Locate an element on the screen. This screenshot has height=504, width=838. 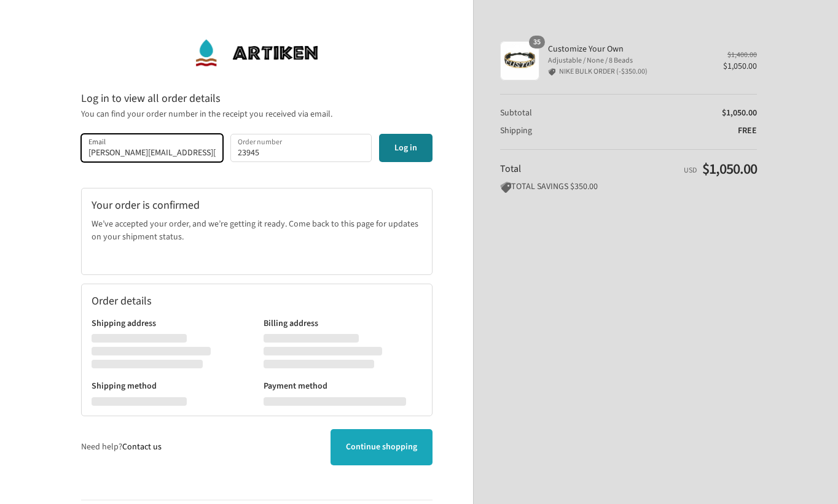
span: Total is located at coordinates (510, 169).